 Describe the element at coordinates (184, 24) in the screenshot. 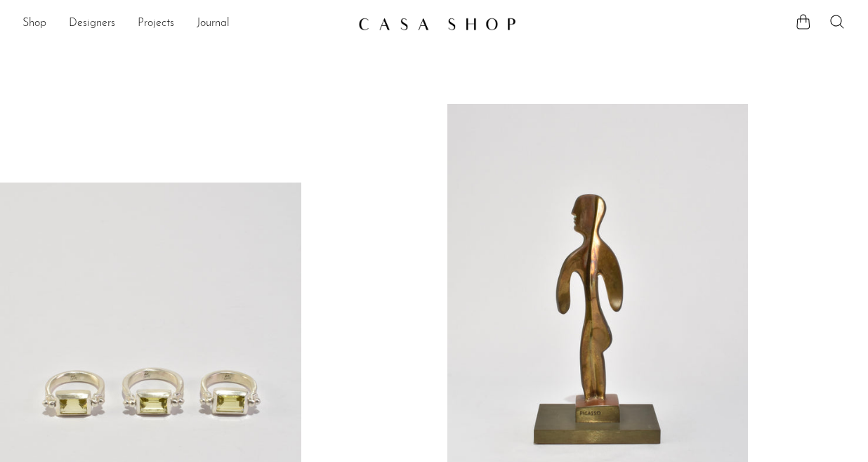

I see `nav: Desktop navigation` at that location.